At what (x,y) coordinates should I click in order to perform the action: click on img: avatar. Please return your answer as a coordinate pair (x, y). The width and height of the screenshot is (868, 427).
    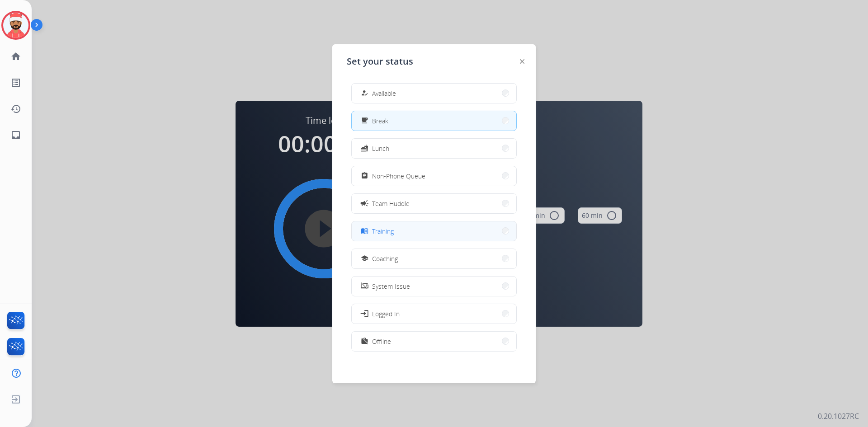
    Looking at the image, I should click on (16, 26).